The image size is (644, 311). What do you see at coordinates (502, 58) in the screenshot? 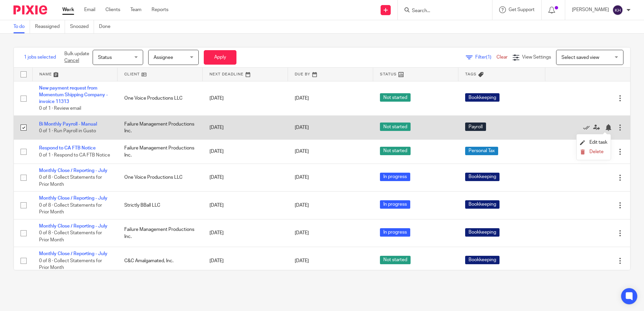
I see `a: Clear` at bounding box center [502, 58].